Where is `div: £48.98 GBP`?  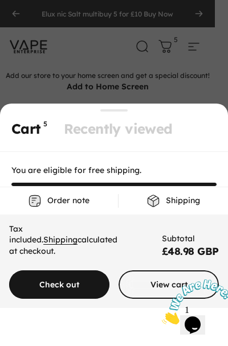 div: £48.98 GBP is located at coordinates (190, 252).